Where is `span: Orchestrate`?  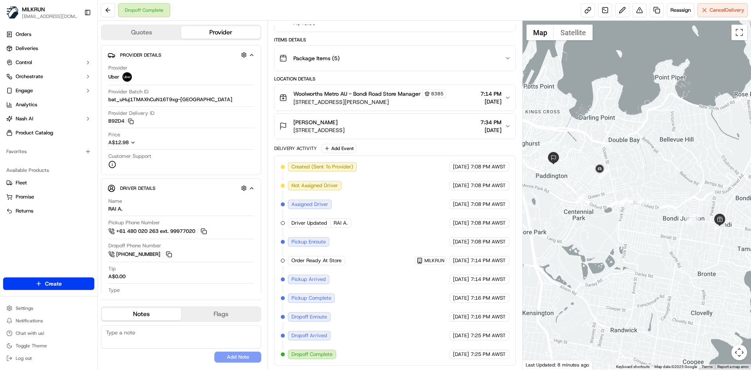
span: Orchestrate is located at coordinates (29, 77).